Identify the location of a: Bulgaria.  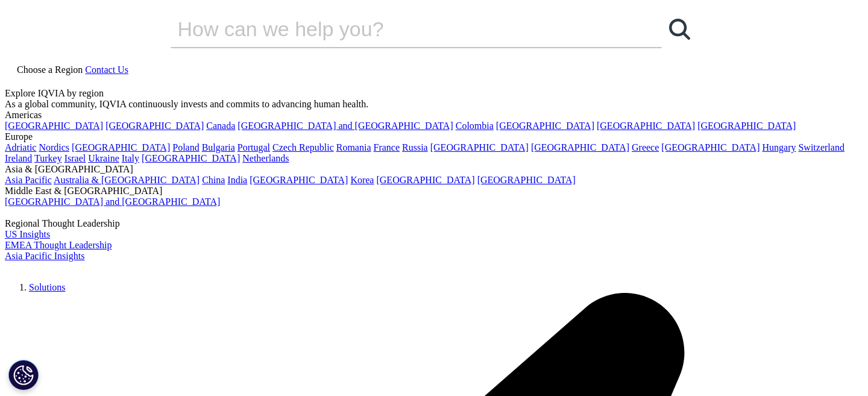
(218, 147).